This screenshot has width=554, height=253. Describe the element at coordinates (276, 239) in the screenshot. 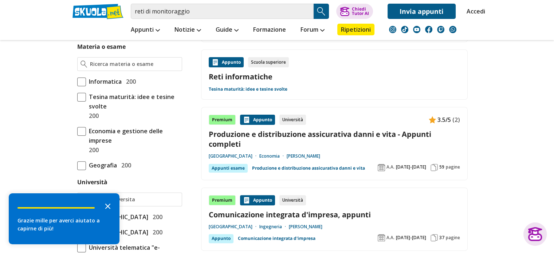

I see `a: Comunicazione integrata d'impresa` at that location.